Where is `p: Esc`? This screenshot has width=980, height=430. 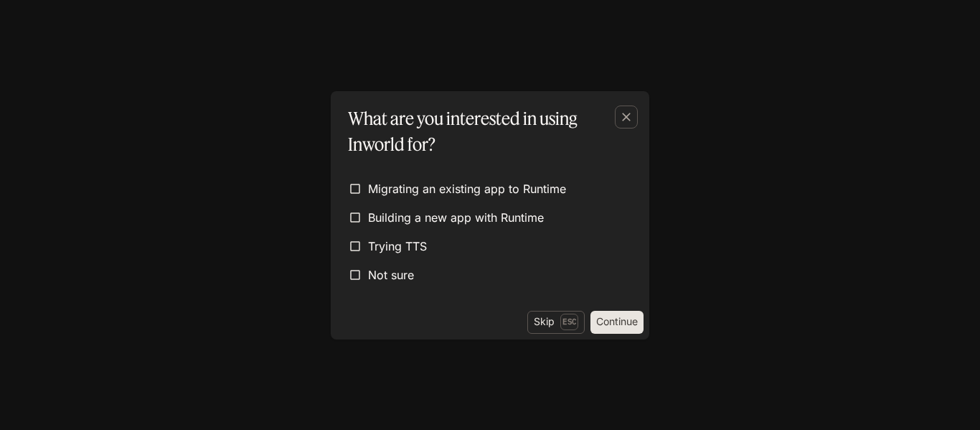 p: Esc is located at coordinates (569, 321).